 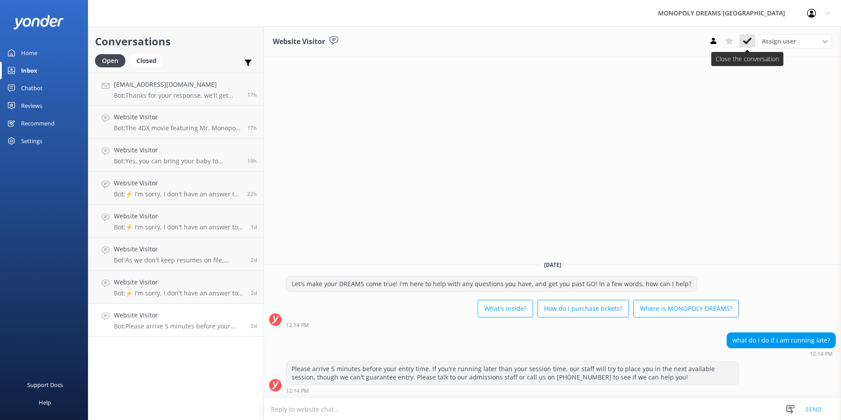 What do you see at coordinates (45, 384) in the screenshot?
I see `div: Support Docs` at bounding box center [45, 384].